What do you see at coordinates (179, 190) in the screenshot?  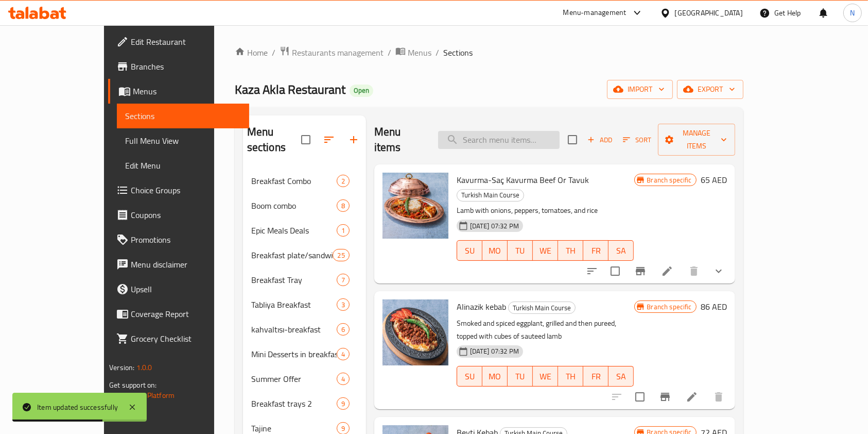 I see `a: Choice Groups` at bounding box center [179, 190].